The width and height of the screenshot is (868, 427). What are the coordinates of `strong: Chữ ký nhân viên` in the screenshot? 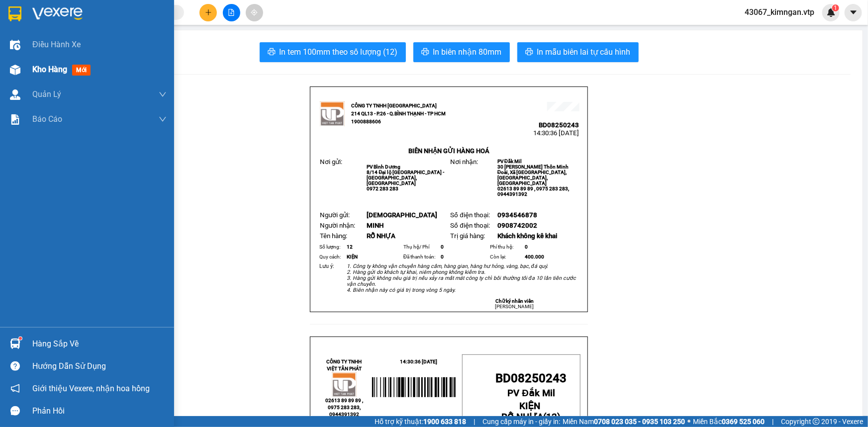 It's located at (514, 301).